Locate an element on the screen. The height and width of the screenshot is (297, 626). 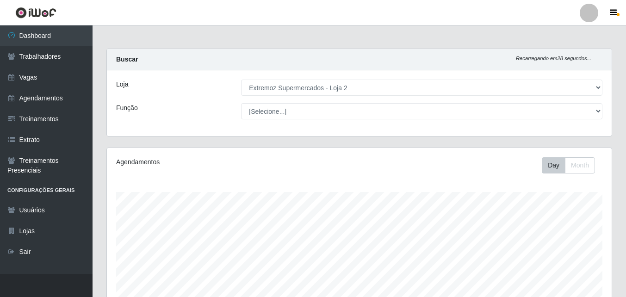
i: Recarregando em 28 segundos... is located at coordinates (554, 58).